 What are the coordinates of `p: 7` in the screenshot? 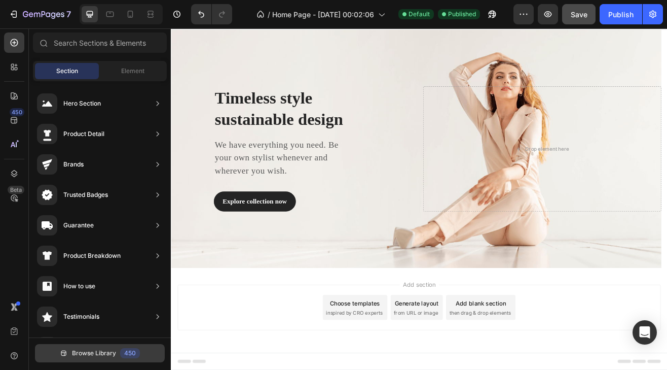 It's located at (68, 14).